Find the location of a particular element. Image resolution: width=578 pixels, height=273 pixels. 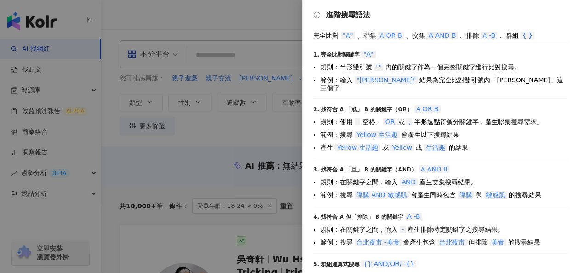

li: 產生 或 或 的結果 is located at coordinates (444, 148).